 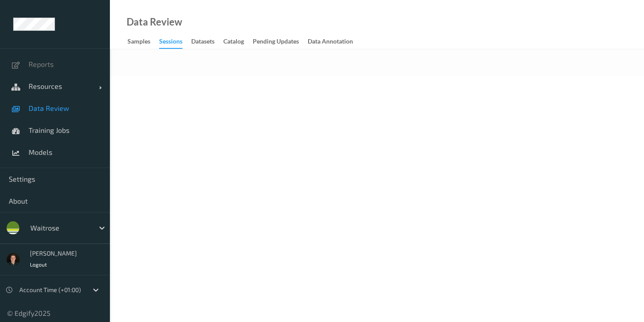 What do you see at coordinates (275, 42) in the screenshot?
I see `div: Pending Updates` at bounding box center [275, 42].